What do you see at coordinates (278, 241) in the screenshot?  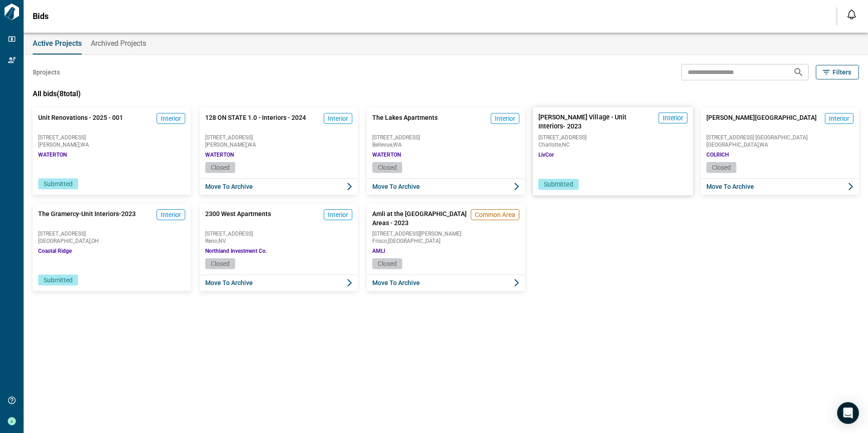 I see `span: Reno , NV` at bounding box center [278, 241].